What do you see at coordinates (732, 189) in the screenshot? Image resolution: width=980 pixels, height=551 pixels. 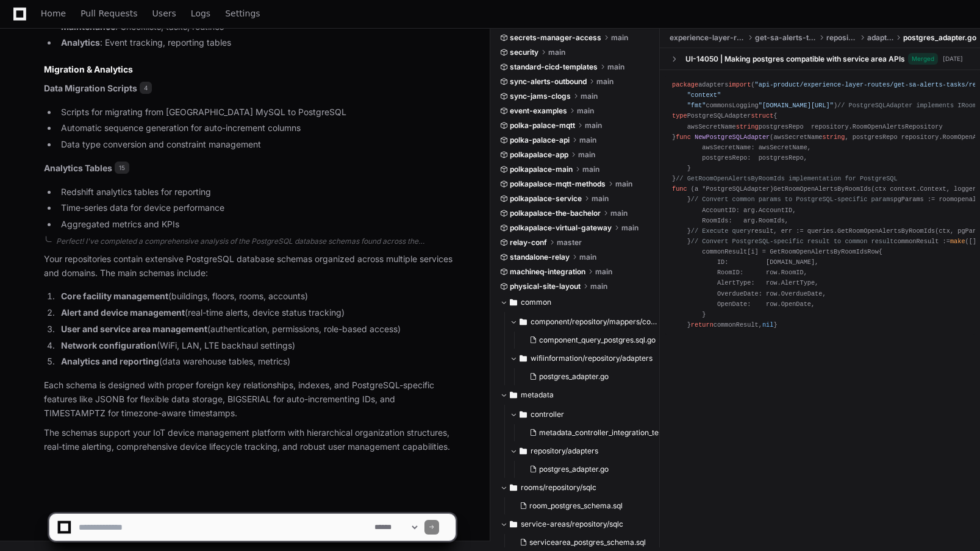 I see `span: (a *PostgreSQLAdapter)` at bounding box center [732, 189].